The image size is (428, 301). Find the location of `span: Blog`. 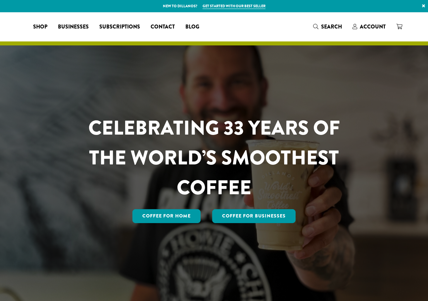

span: Blog is located at coordinates (192, 27).